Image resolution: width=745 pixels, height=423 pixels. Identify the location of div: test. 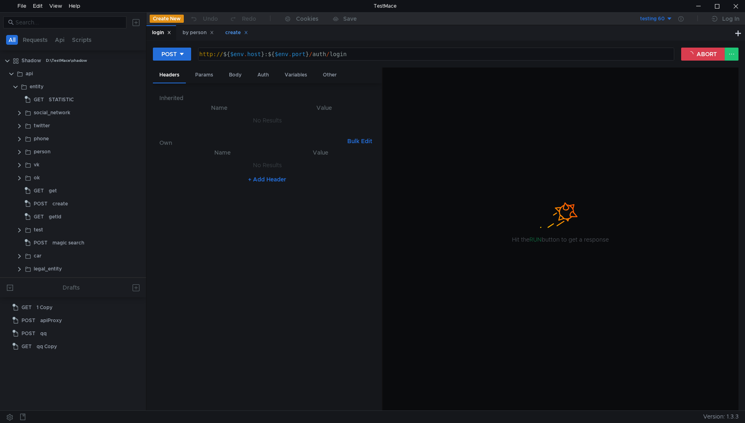
(38, 230).